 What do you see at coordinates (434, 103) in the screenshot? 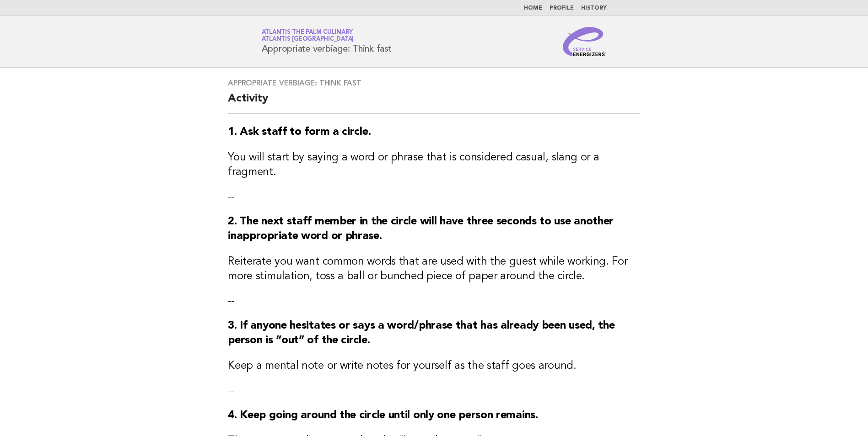
I see `h2: Activity` at bounding box center [434, 103].